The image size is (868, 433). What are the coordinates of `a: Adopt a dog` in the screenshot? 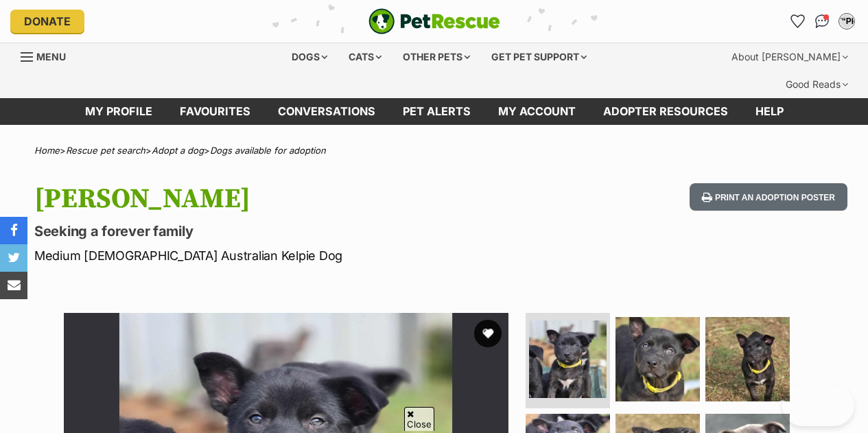 It's located at (178, 151).